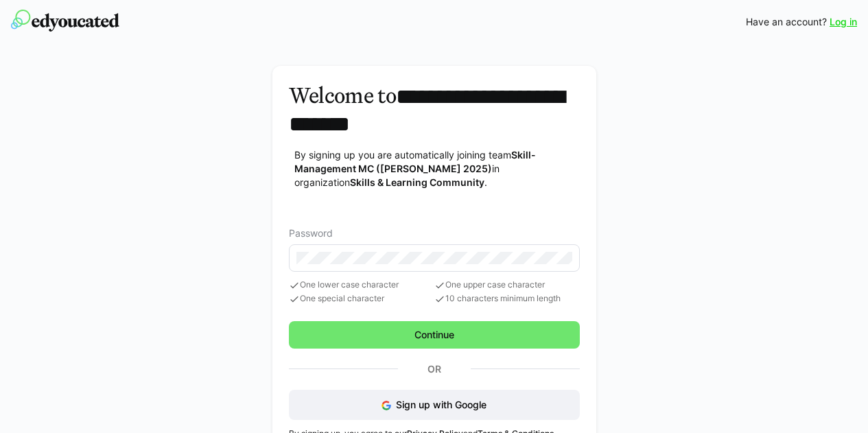 The width and height of the screenshot is (868, 433). What do you see at coordinates (437, 169) in the screenshot?
I see `p: By signing up you are automatically joining team in organization .` at bounding box center [437, 169].